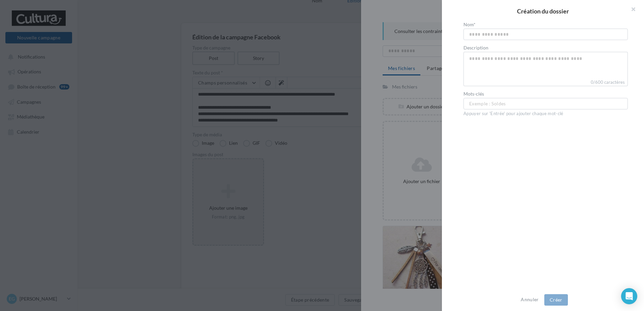 The width and height of the screenshot is (644, 311). Describe the element at coordinates (530, 299) in the screenshot. I see `button: Annuler` at that location.